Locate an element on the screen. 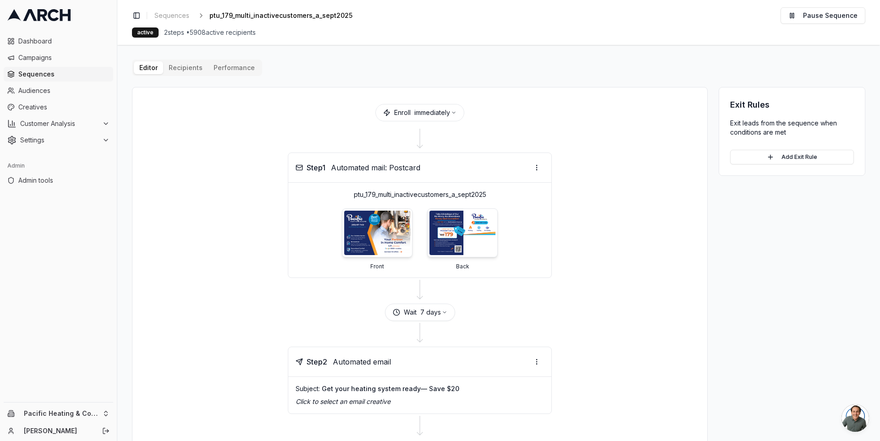 The width and height of the screenshot is (880, 441). button: immediately is located at coordinates (436, 113).